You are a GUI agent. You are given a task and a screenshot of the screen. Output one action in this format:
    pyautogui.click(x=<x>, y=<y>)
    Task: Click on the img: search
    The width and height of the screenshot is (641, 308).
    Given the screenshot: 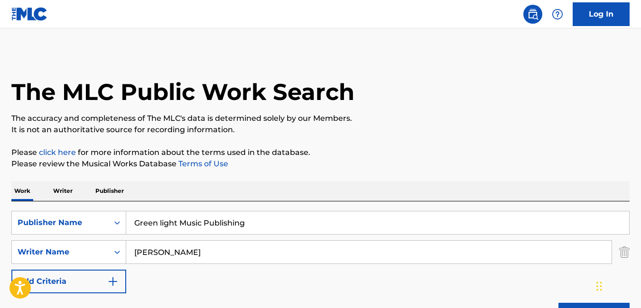 What is the action you would take?
    pyautogui.click(x=533, y=14)
    